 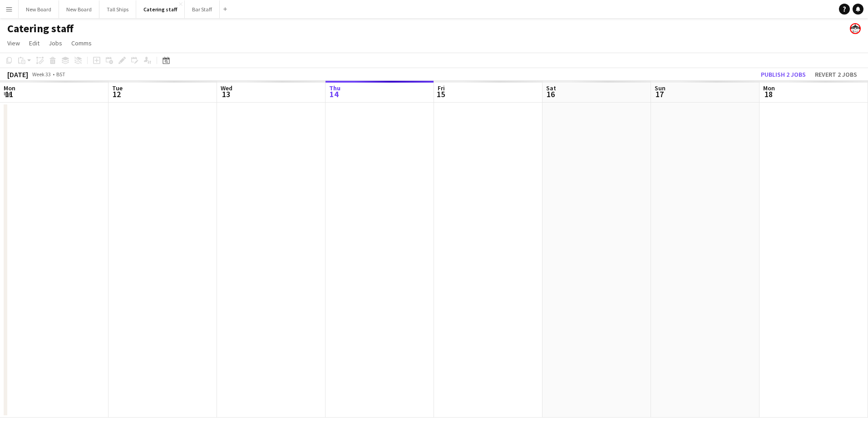 I want to click on span: Wed, so click(x=227, y=88).